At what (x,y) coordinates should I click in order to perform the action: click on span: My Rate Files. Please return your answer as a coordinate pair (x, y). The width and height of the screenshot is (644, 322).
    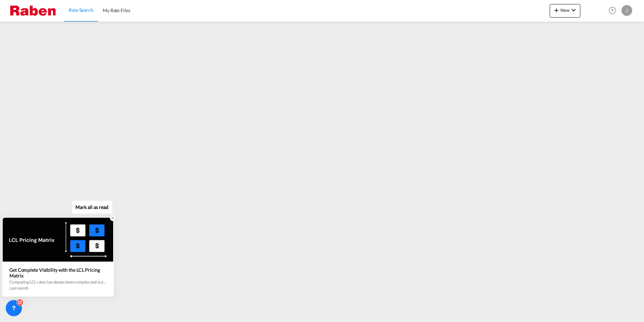
    Looking at the image, I should click on (116, 10).